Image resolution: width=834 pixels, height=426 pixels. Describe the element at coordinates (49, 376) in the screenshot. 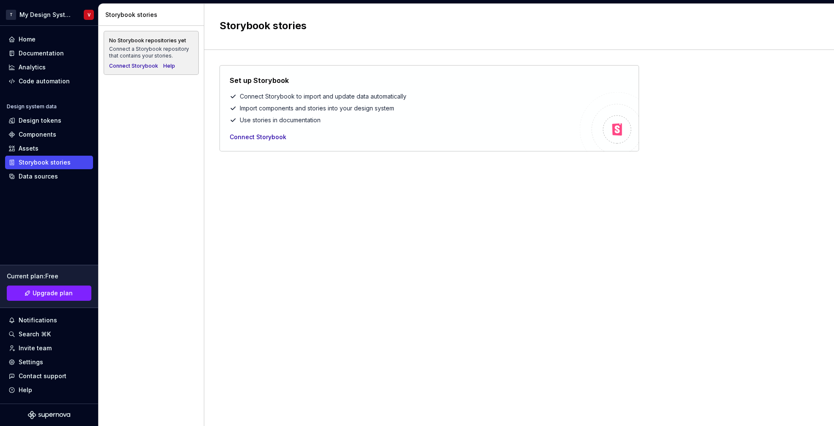

I see `button: Contact support` at that location.